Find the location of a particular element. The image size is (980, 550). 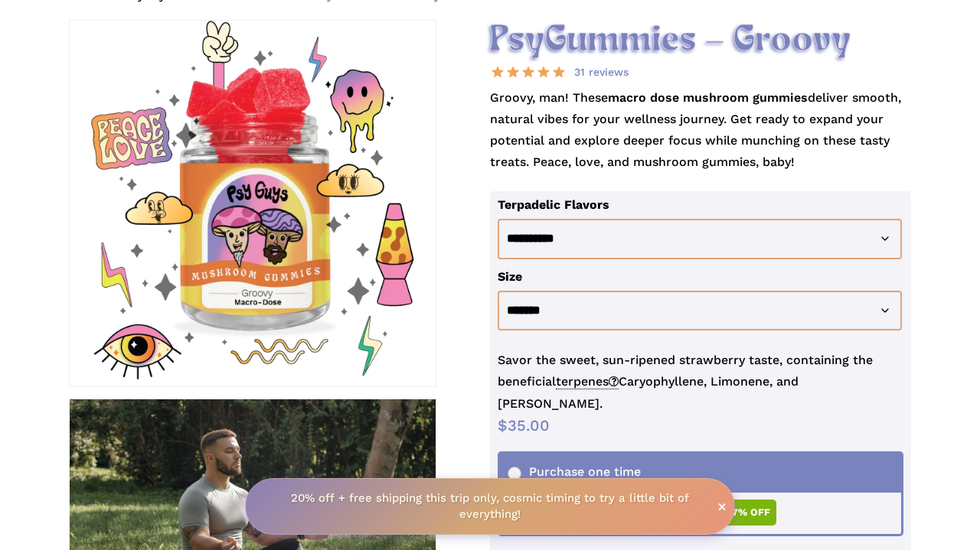

p: Savor the sweet, sun-ripened strawberry taste, containing the beneficial Caryophyllene, Limonene,... is located at coordinates (700, 382).